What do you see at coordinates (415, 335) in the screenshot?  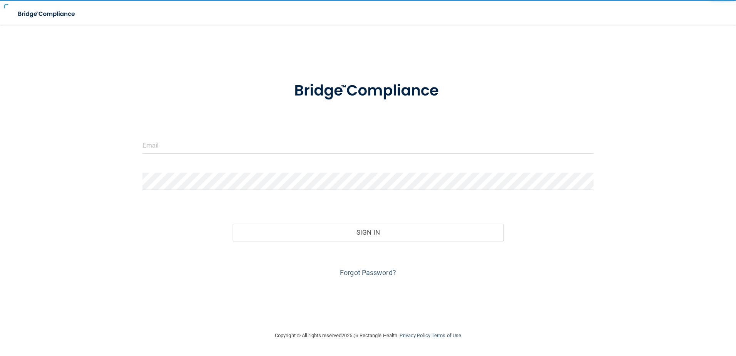 I see `a: Privacy Policy` at bounding box center [415, 335].